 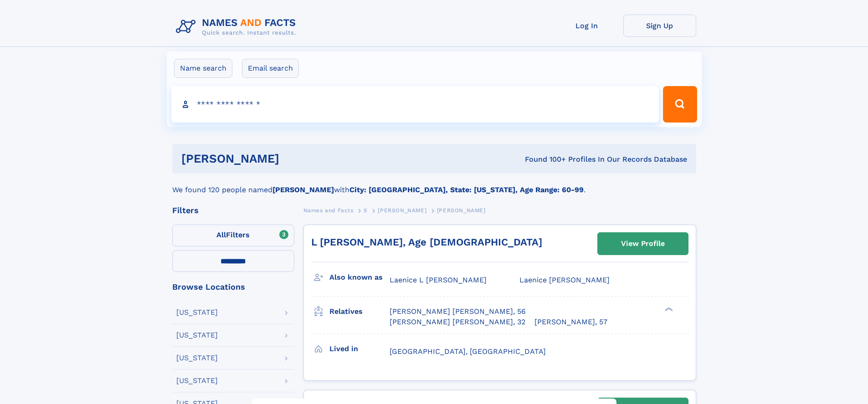 I want to click on label: Filters, so click(x=233, y=235).